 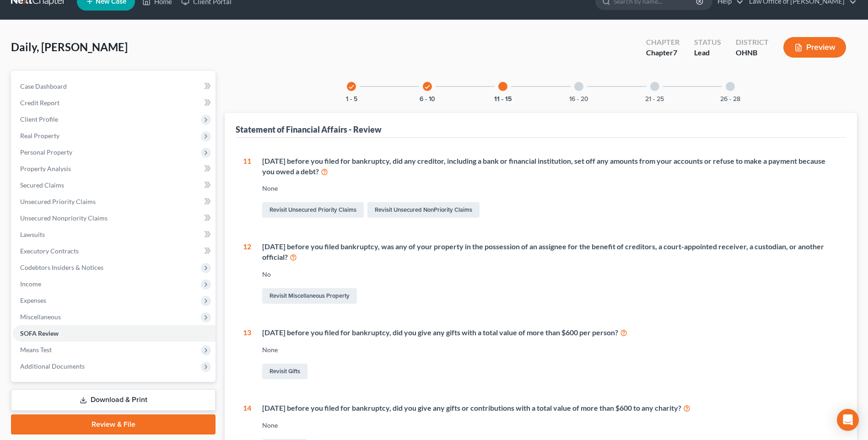 I want to click on span: Case Dashboard, so click(x=43, y=86).